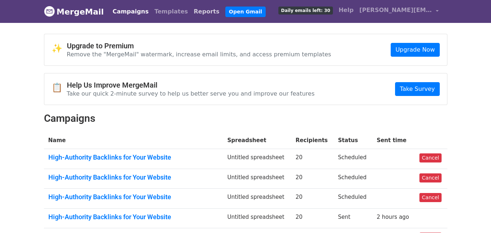 The height and width of the screenshot is (233, 491). What do you see at coordinates (353, 140) in the screenshot?
I see `th: Status` at bounding box center [353, 140].